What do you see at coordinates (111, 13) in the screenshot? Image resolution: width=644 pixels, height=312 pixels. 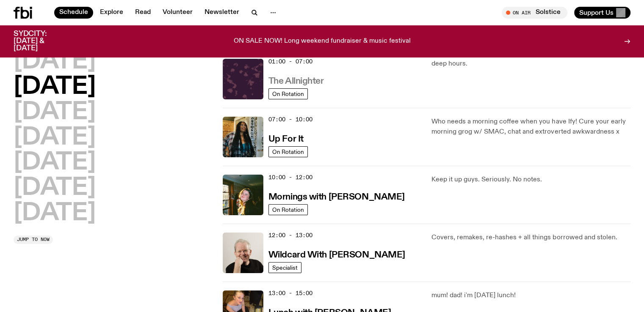 I see `a: Explore` at bounding box center [111, 13].